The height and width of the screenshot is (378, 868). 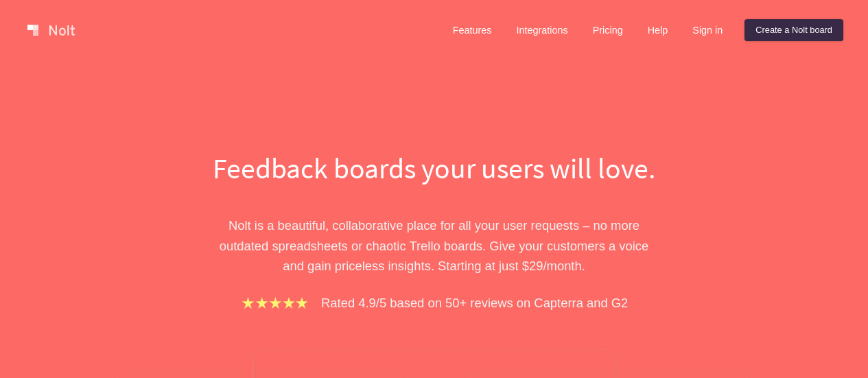 What do you see at coordinates (472, 30) in the screenshot?
I see `a: Features` at bounding box center [472, 30].